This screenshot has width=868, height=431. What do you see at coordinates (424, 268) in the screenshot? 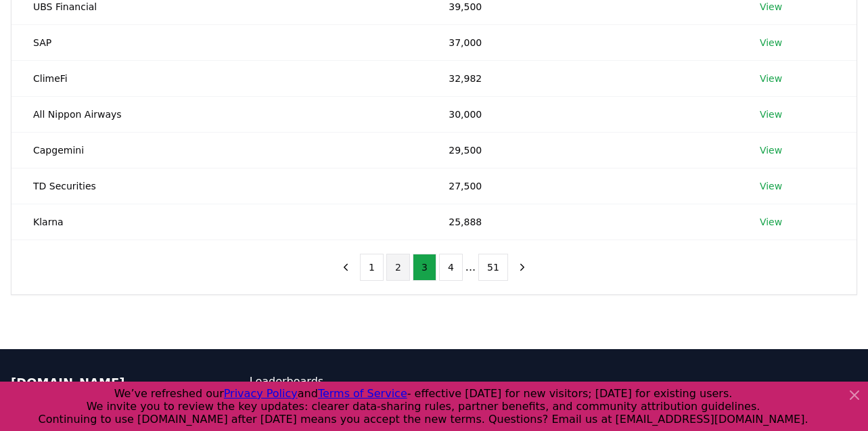
I see `button: 3` at bounding box center [424, 268].